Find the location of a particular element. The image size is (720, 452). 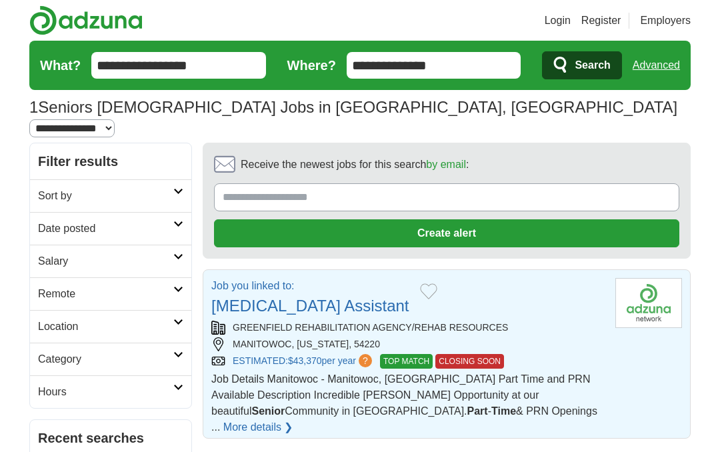

div: GREENFIELD REHABILITATION AGENCY/REHAB RESOURCES is located at coordinates (408, 327).